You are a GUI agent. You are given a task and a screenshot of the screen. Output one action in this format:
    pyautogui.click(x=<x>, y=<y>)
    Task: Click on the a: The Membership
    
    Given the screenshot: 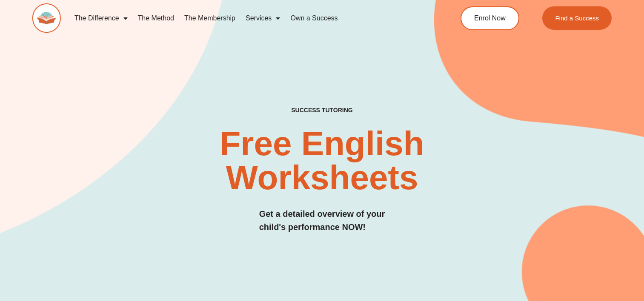 What is the action you would take?
    pyautogui.click(x=210, y=18)
    